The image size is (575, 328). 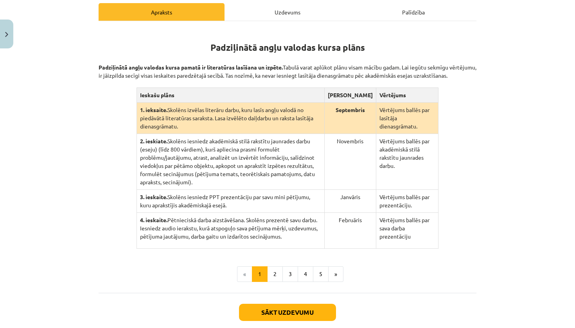 What do you see at coordinates (287, 275) in the screenshot?
I see `nav: Page navigation example` at bounding box center [287, 275].